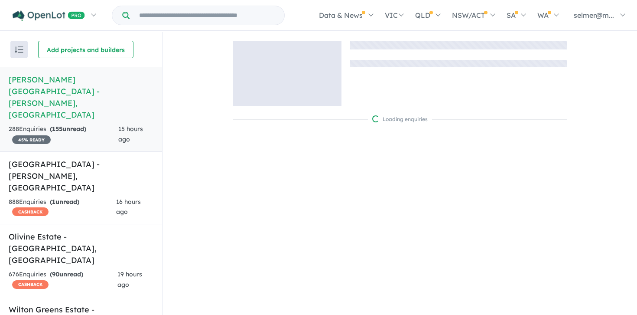  I want to click on span: 16 hours ago, so click(128, 207).